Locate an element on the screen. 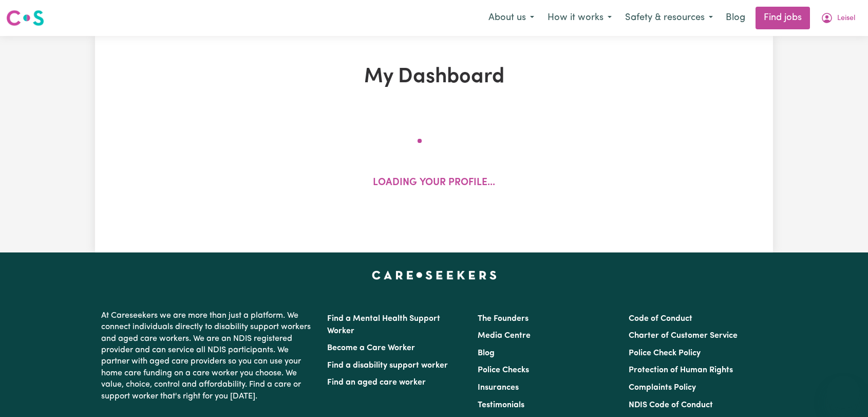 This screenshot has height=417, width=868. a: Find an aged care worker is located at coordinates (377, 382).